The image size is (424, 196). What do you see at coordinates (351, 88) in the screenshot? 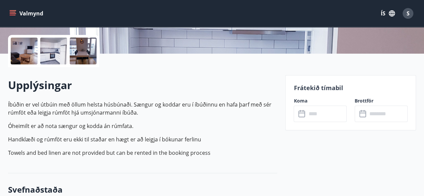
I see `p: Frátekið tímabil` at bounding box center [351, 88].